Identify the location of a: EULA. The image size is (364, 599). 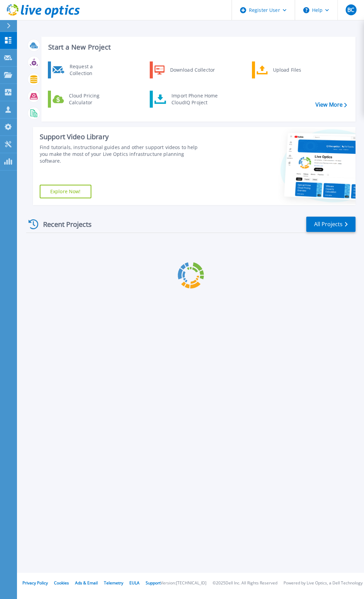
(135, 583).